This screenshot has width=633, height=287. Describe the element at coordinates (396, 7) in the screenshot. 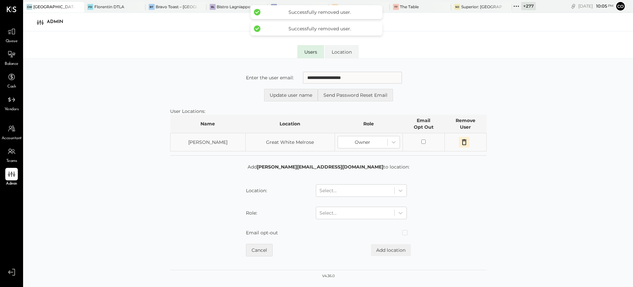

I see `div: TT` at that location.